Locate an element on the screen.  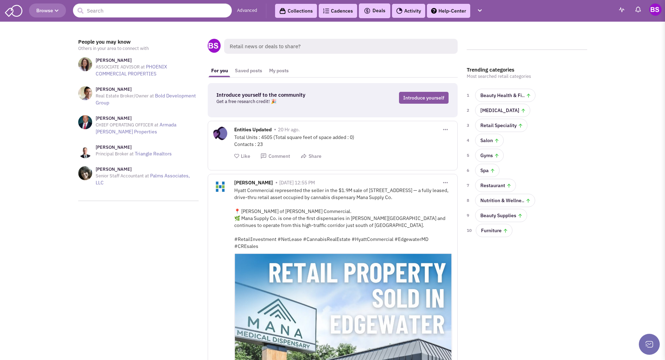
span: Real Estate Broker/Owner at is located at coordinates (125, 96).